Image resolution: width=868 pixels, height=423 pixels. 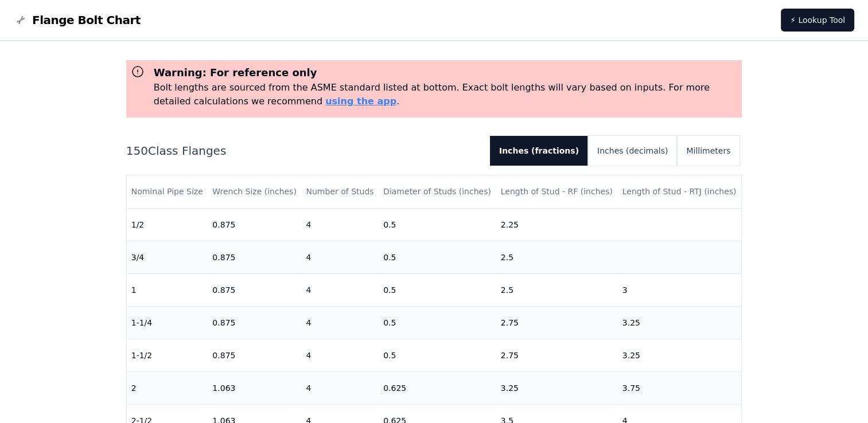 What do you see at coordinates (680, 289) in the screenshot?
I see `td: 3` at bounding box center [680, 289].